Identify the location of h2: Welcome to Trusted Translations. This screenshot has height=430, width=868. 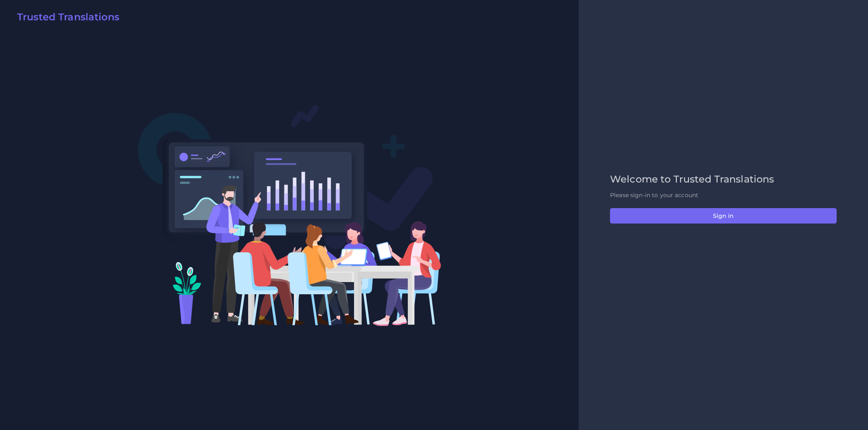
(723, 180).